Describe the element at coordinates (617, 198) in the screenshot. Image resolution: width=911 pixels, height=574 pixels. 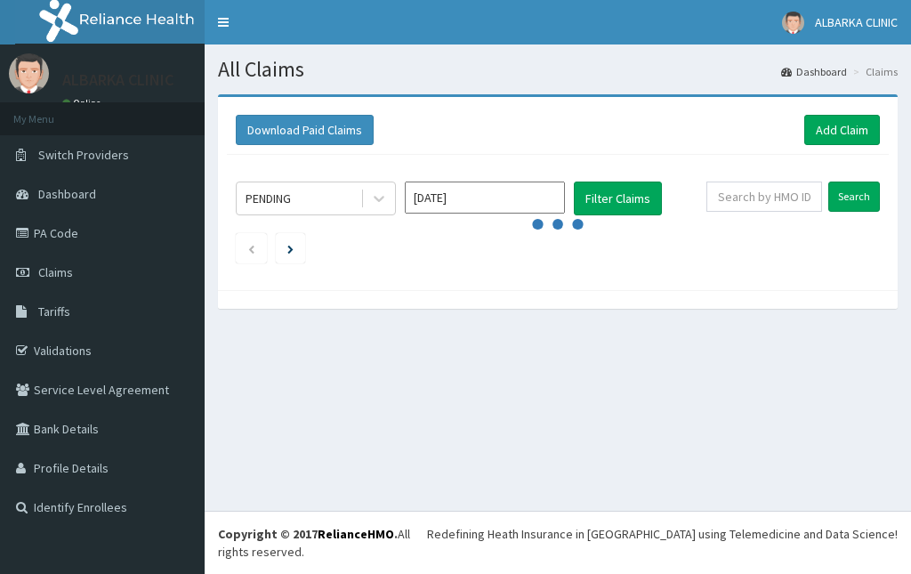
I see `button: Filter Claims` at that location.